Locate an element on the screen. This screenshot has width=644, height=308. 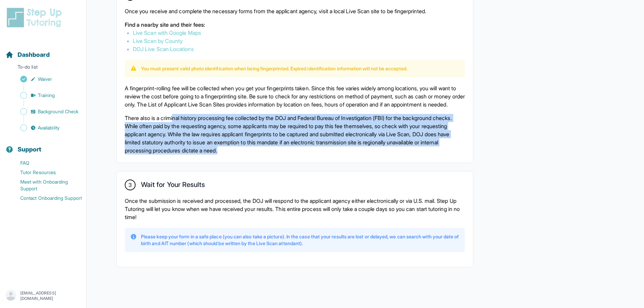
span: Waiver is located at coordinates (45, 79).